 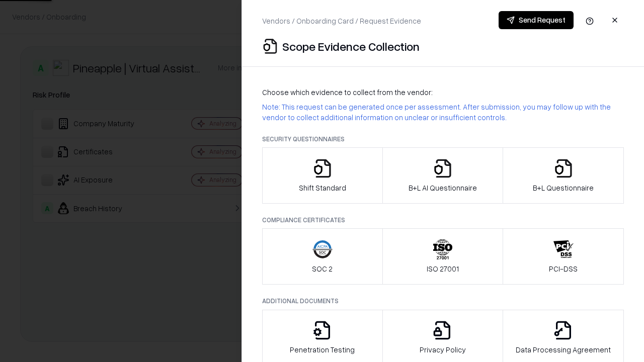 What do you see at coordinates (443, 176) in the screenshot?
I see `button: B+L AI Questionnaire` at bounding box center [443, 176].